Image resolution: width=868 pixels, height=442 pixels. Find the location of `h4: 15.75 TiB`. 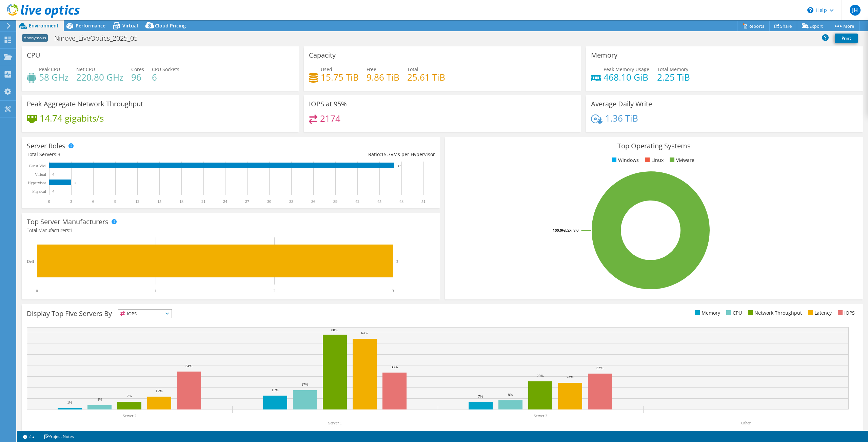

h4: 15.75 TiB is located at coordinates (340, 77).